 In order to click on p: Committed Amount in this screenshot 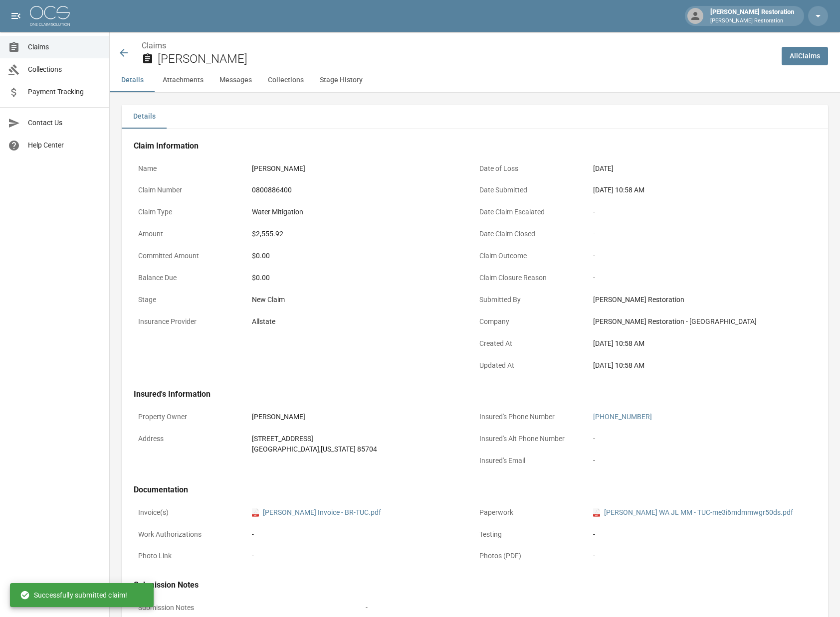, I will do `click(190, 255)`.